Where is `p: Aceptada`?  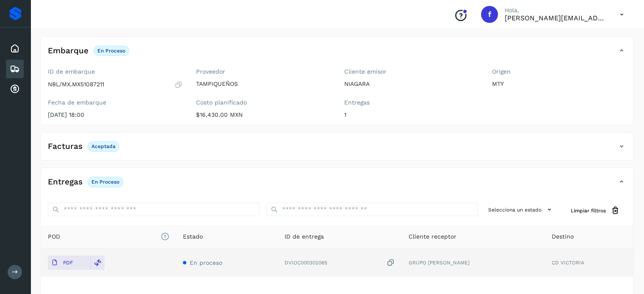 p: Aceptada is located at coordinates (103, 146).